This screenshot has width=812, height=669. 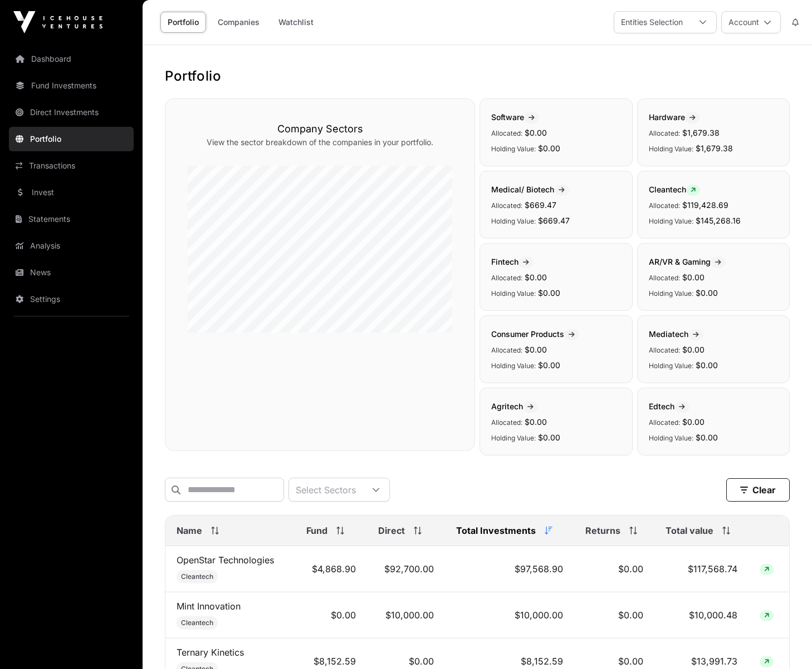 What do you see at coordinates (676, 334) in the screenshot?
I see `span: Mediatech` at bounding box center [676, 334].